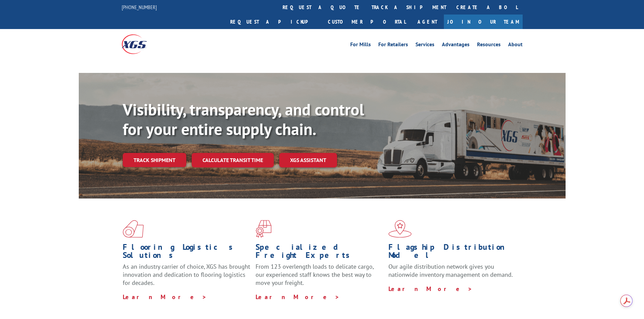 The image size is (644, 319). What do you see at coordinates (456, 46) in the screenshot?
I see `a: Advantages` at bounding box center [456, 46].